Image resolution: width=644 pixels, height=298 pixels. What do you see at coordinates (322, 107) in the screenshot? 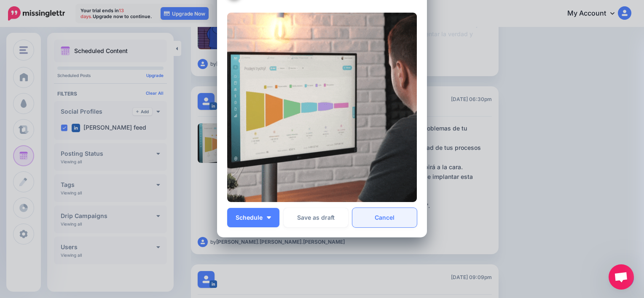
I see `img: NB7CBW6S2Q9MKB1IX16VP075BFQQDFV3.gif` at bounding box center [322, 107].